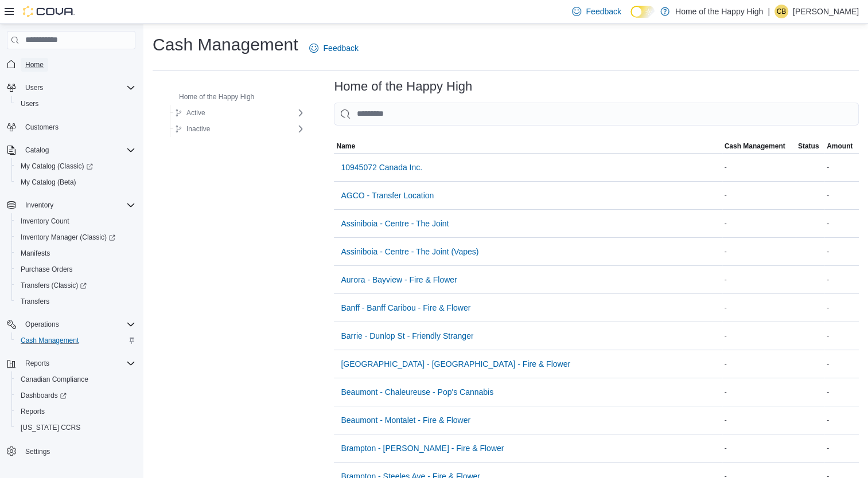  I want to click on button: Inventory Count, so click(76, 221).